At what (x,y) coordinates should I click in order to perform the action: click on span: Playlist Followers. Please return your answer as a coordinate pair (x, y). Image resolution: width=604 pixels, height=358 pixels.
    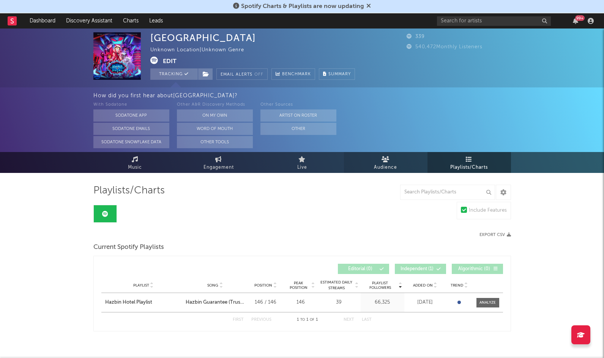
    Looking at the image, I should click on (380, 285).